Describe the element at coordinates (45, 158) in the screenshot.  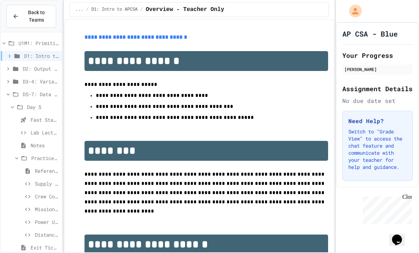
I see `span: Practice (15 mins)` at that location.